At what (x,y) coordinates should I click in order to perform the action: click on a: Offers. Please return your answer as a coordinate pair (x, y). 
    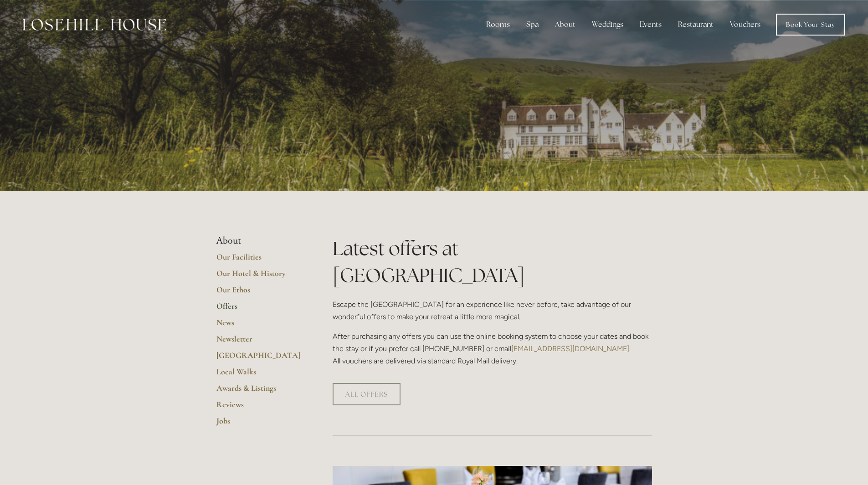
    Looking at the image, I should click on (260, 309).